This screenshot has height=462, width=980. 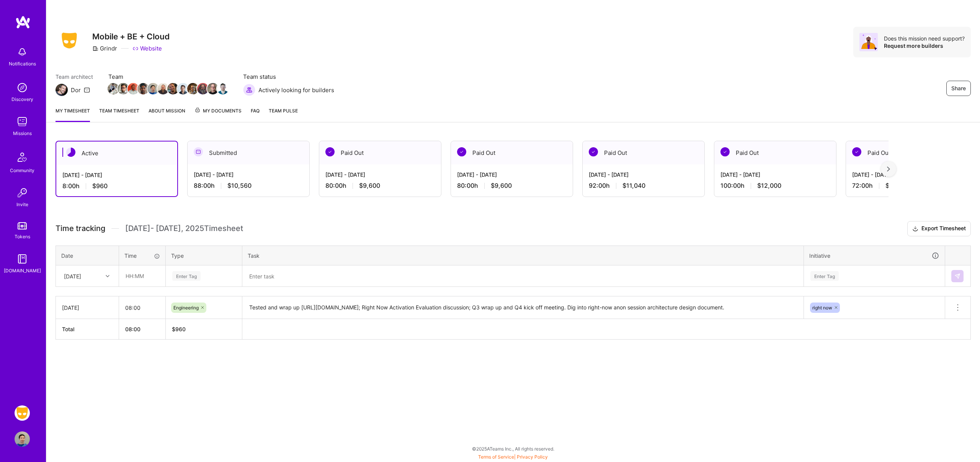 I want to click on div: Enter Tag, so click(x=187, y=276).